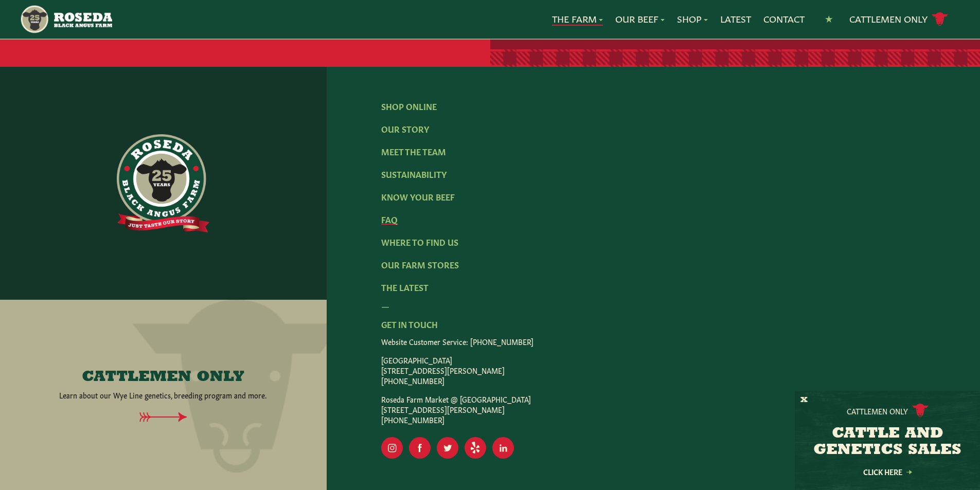  Describe the element at coordinates (163, 184) in the screenshot. I see `img: https://roseda.com/wp-content/uploads/2021/06/roseda-25-full@2x.png` at that location.